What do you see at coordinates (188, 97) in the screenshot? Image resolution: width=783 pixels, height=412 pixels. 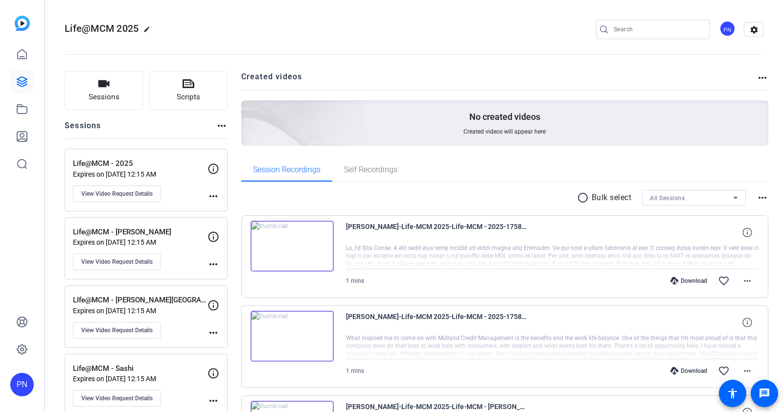 I see `span: Scripts` at bounding box center [188, 97].